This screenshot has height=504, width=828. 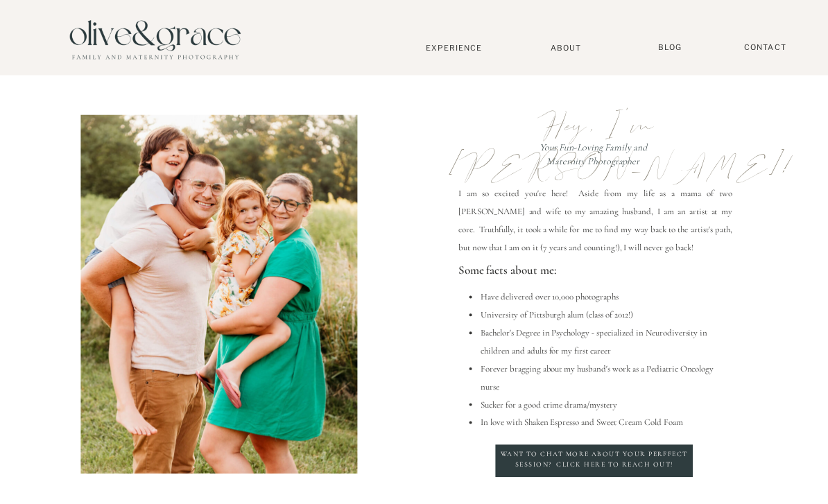 I want to click on a: Experience, so click(x=454, y=48).